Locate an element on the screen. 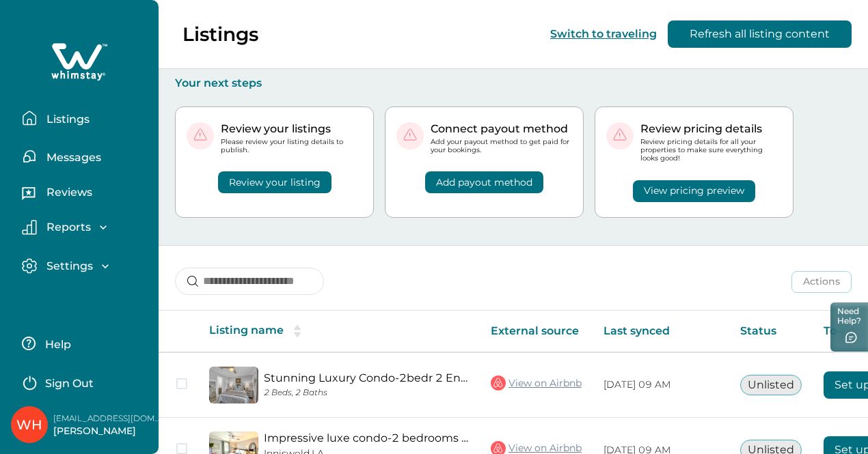  button: sorting is located at coordinates (297, 332).